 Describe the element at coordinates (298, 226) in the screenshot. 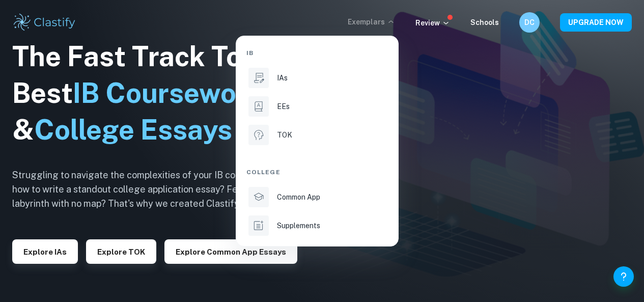

I see `p: Supplements` at that location.